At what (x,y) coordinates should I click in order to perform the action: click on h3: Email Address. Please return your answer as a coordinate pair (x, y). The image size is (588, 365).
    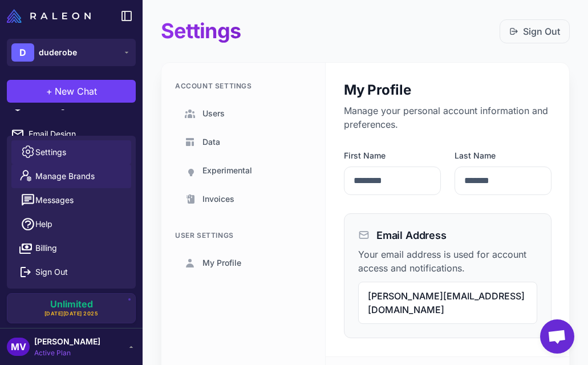
    Looking at the image, I should click on (411, 235).